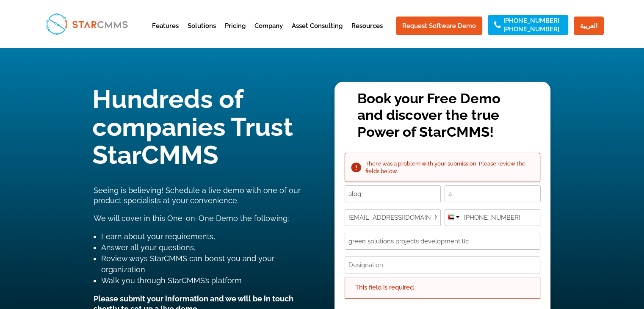 This screenshot has width=644, height=309. What do you see at coordinates (442, 288) in the screenshot?
I see `div: This field is required.` at bounding box center [442, 288].